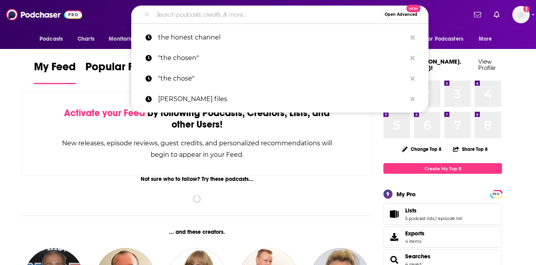  I want to click on button: Change Top 8, so click(422, 149).